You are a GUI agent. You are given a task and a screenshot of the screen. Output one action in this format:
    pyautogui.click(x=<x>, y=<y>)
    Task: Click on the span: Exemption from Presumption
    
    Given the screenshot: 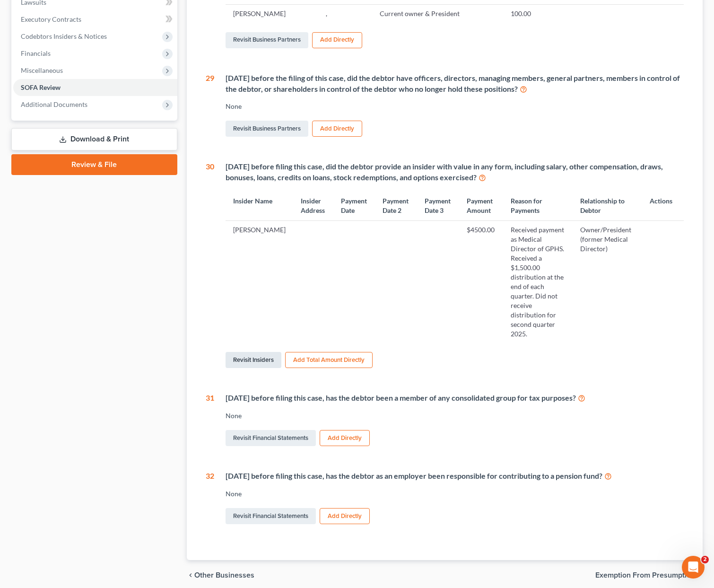 What is the action you would take?
    pyautogui.click(x=645, y=575)
    